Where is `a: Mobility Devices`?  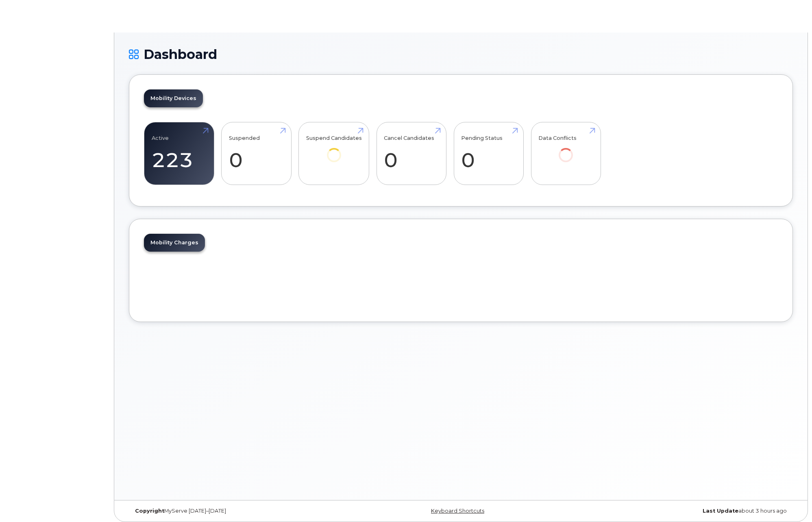
a: Mobility Devices is located at coordinates (173, 98).